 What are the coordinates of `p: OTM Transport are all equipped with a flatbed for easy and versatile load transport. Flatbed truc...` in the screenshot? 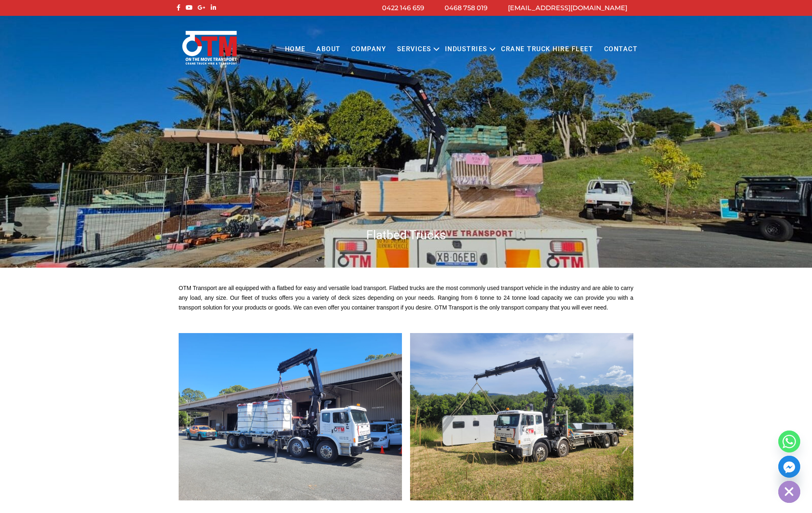 It's located at (406, 297).